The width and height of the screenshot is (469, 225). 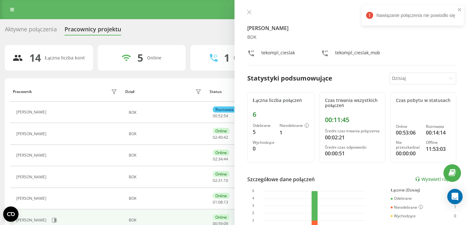 What do you see at coordinates (35, 58) in the screenshot?
I see `div: 14` at bounding box center [35, 58].